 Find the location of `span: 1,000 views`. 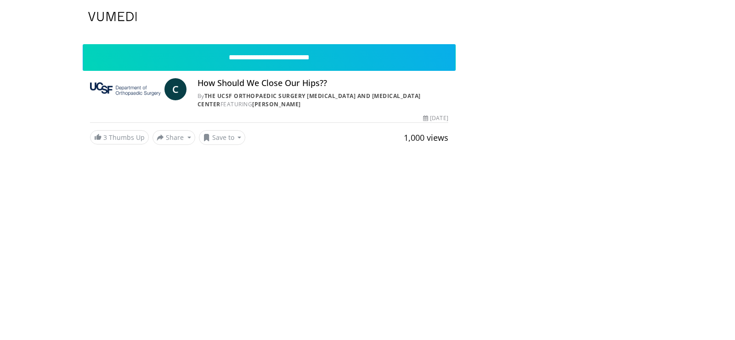

span: 1,000 views is located at coordinates (426, 137).